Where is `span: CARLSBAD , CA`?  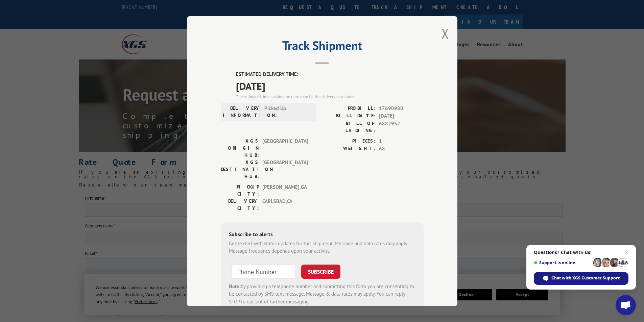
span: CARLSBAD , CA is located at coordinates (285, 205).